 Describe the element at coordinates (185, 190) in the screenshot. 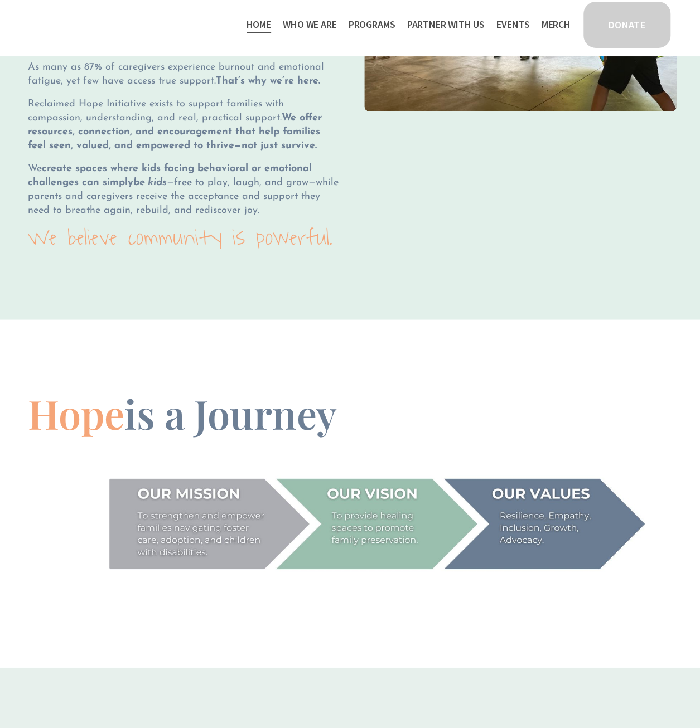

I see `span: We —free to play, laugh, and grow—while parents and caregivers receive the acceptance and support...` at that location.